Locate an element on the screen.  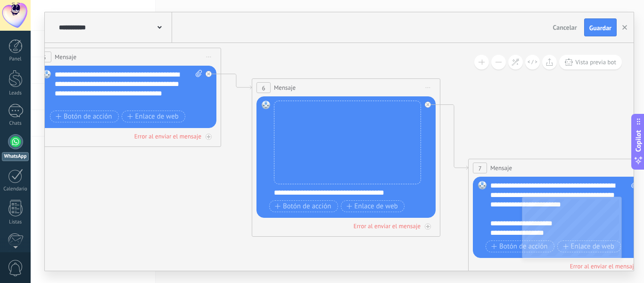
span: Copilot is located at coordinates (638, 140).